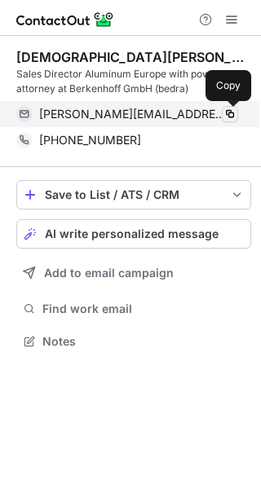 The image size is (261, 489). Describe the element at coordinates (65, 20) in the screenshot. I see `img: ContactOut v5.3.10` at that location.